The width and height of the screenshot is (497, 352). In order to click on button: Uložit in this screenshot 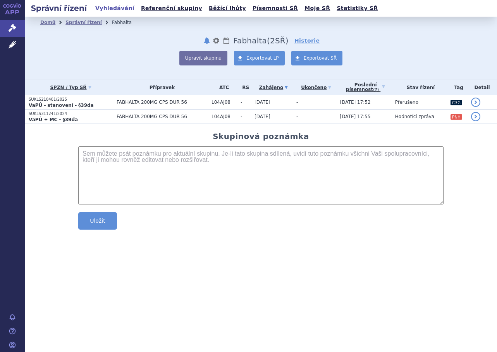, I will do `click(98, 221)`.